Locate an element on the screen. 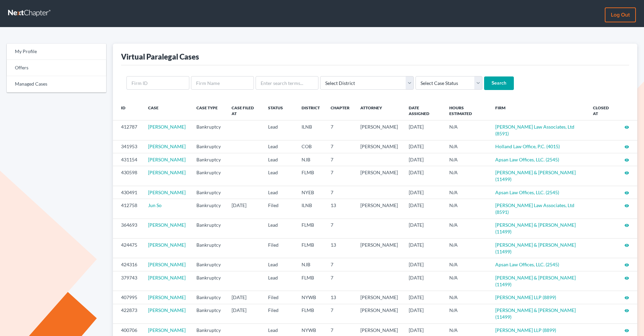 Image resolution: width=644 pixels, height=336 pixels. th: Case Type is located at coordinates (209, 111).